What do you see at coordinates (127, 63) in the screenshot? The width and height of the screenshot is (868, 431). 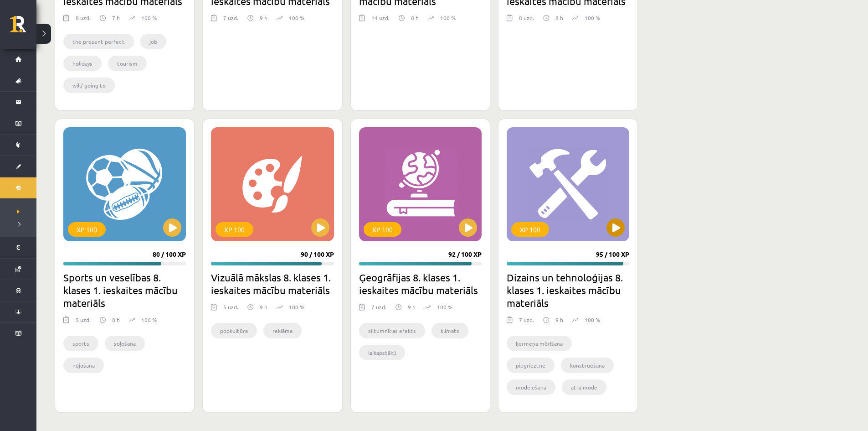 I see `li: tourism` at bounding box center [127, 63].